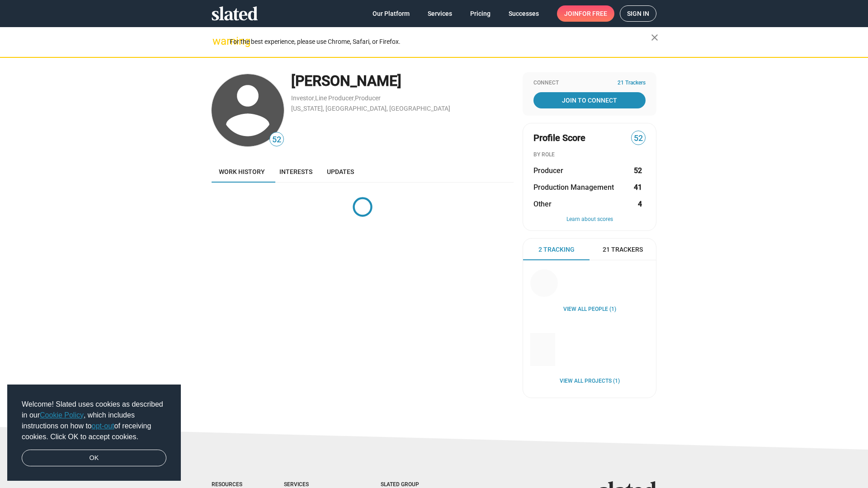  I want to click on a: Producer, so click(367, 98).